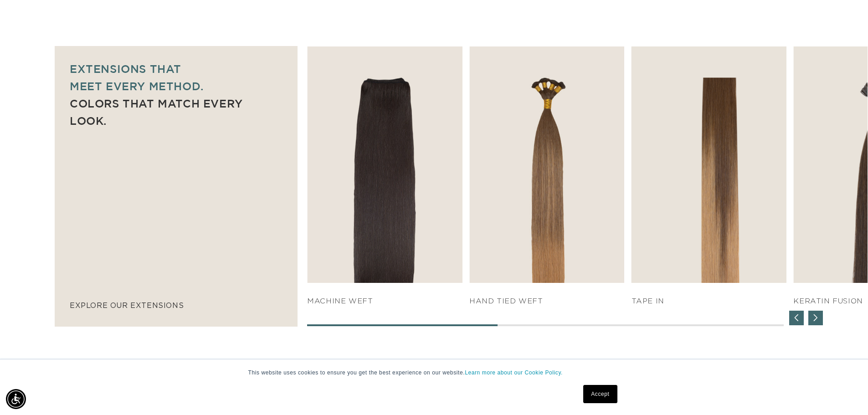  What do you see at coordinates (176, 86) in the screenshot?
I see `p: meet every method.` at bounding box center [176, 86].